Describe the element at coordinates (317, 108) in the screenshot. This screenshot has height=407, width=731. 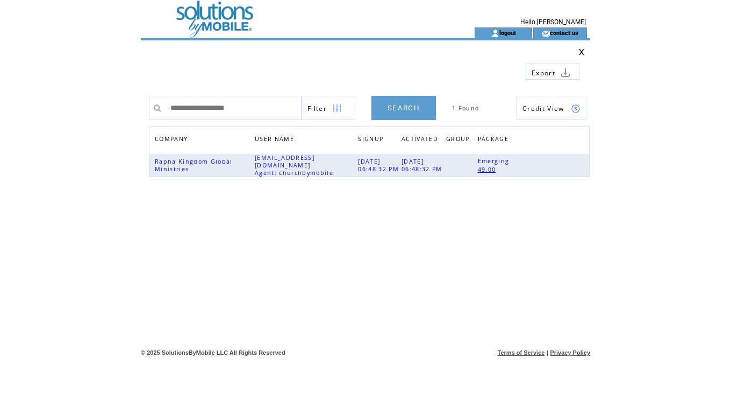
I see `span: Show filters` at that location.